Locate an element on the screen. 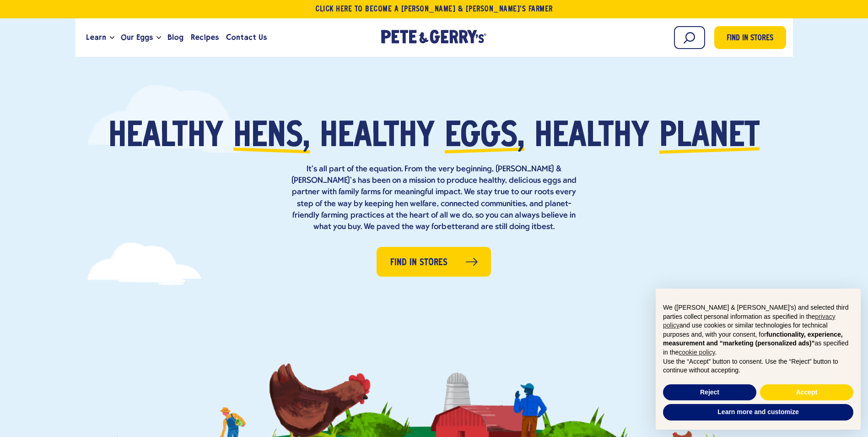  span: Learn is located at coordinates (96, 37).